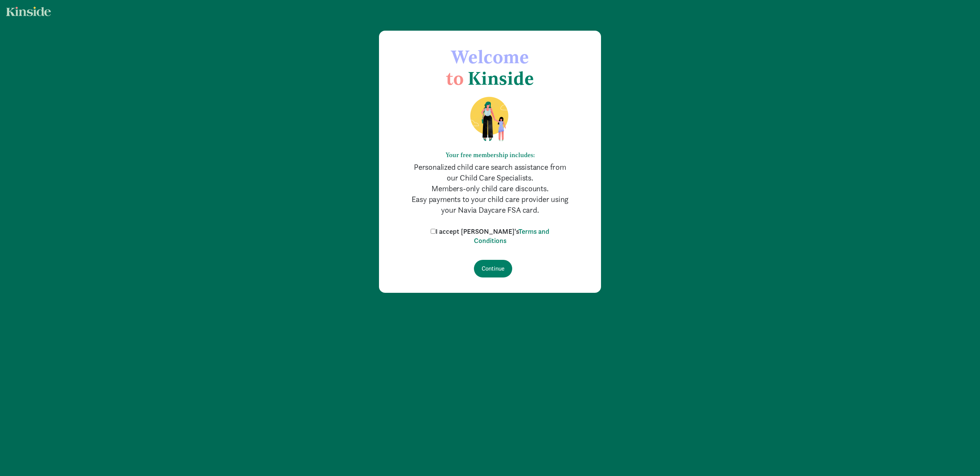 The width and height of the screenshot is (980, 476). I want to click on span: Kinside, so click(501, 79).